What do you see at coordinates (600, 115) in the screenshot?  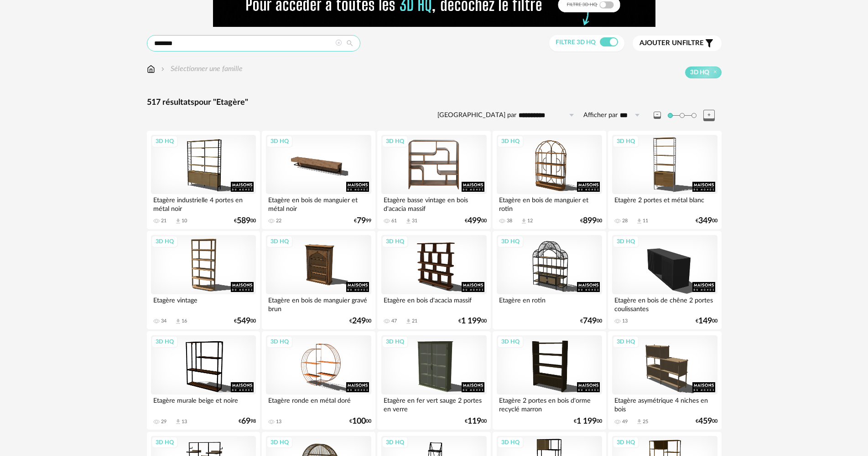 I see `label: Afficher par` at bounding box center [600, 115].